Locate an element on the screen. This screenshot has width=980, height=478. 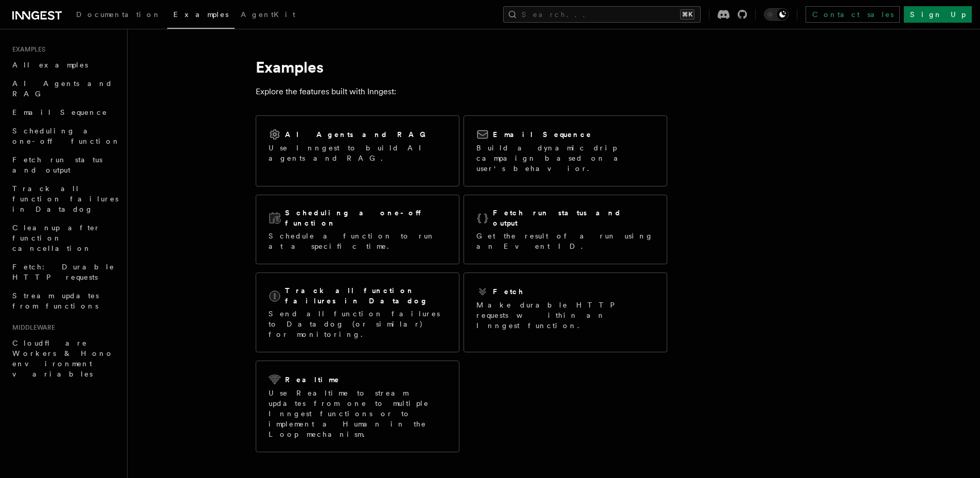
span: Cleanup after function cancellation is located at coordinates (56, 238).